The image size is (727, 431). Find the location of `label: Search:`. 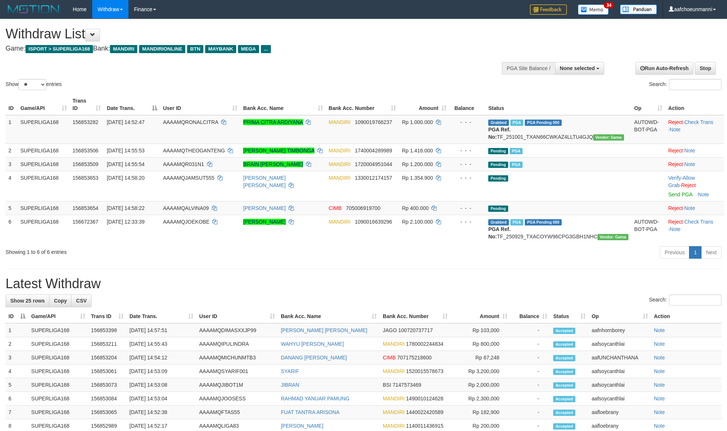

label: Search: is located at coordinates (685, 85).